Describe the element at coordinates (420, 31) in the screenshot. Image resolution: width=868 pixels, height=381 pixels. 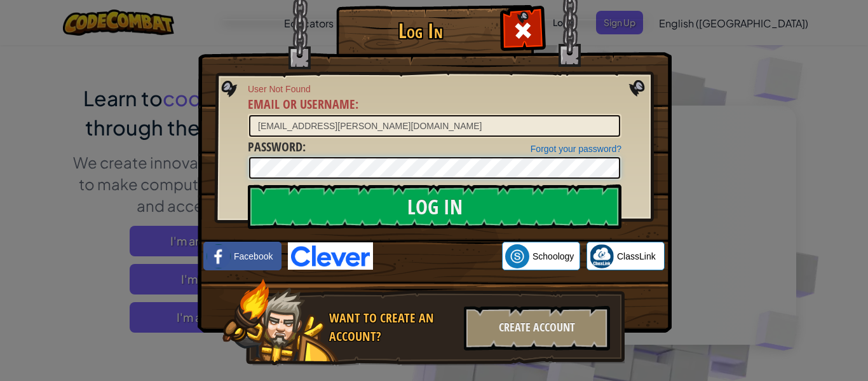
I see `h1: Log In` at that location.